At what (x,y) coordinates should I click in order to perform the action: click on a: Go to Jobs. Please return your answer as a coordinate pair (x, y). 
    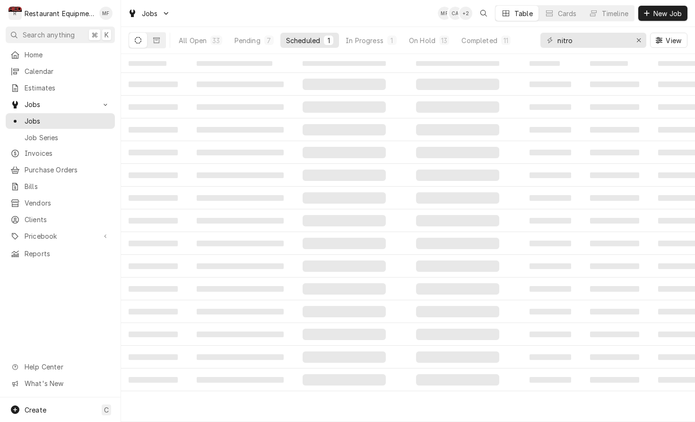
    Looking at the image, I should click on (149, 13).